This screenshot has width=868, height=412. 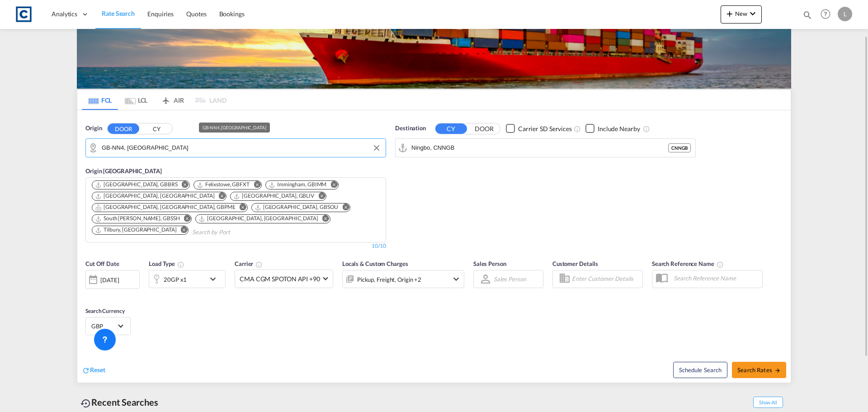 What do you see at coordinates (166, 98) in the screenshot?
I see `md-icon: icon-airplane` at bounding box center [166, 98].